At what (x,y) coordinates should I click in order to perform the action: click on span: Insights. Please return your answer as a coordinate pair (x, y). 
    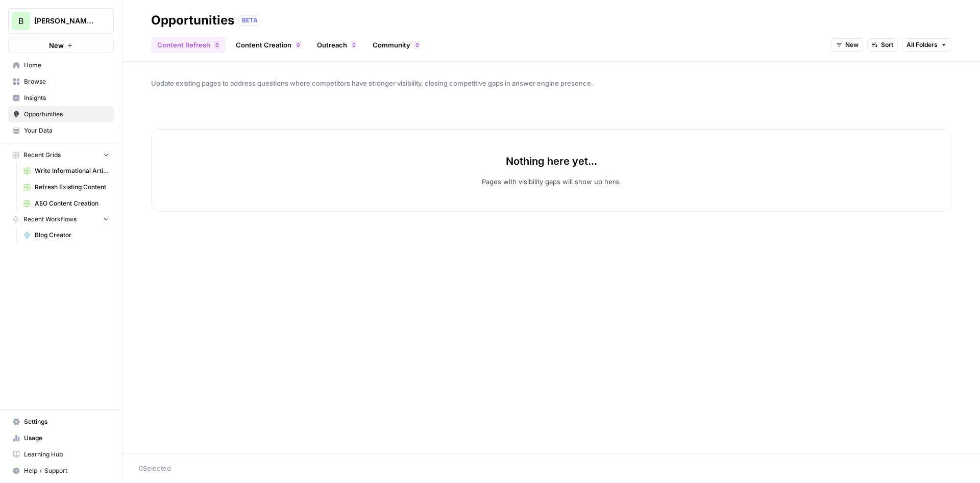
    Looking at the image, I should click on (67, 98).